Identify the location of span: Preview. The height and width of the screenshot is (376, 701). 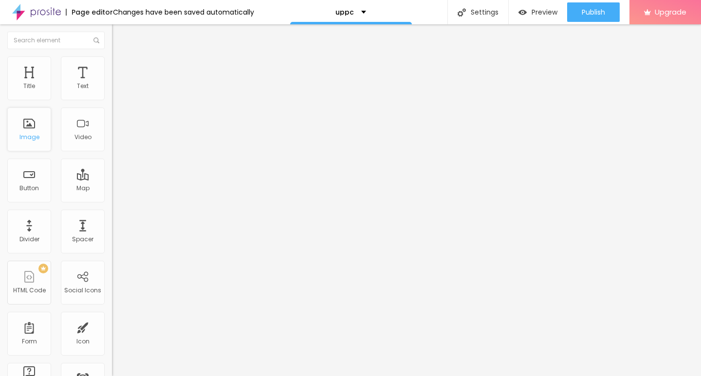
(544, 12).